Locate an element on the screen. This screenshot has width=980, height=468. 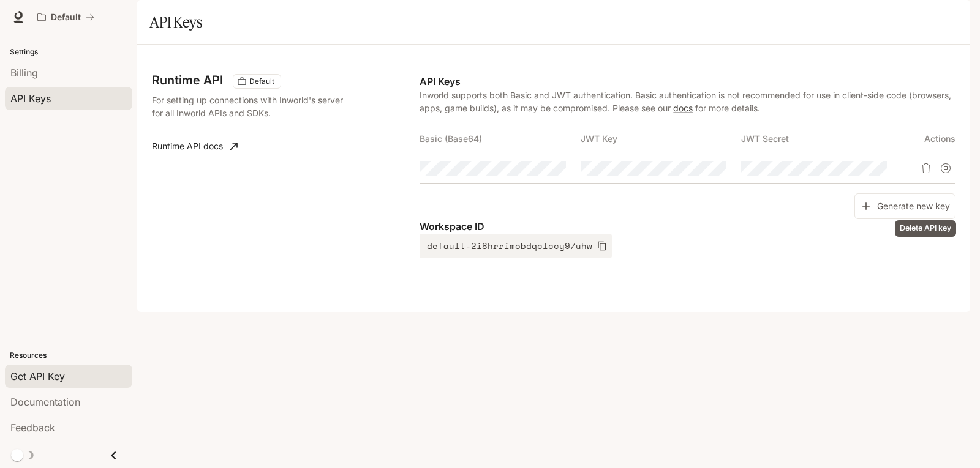
p: Workspace ID is located at coordinates (687, 227).